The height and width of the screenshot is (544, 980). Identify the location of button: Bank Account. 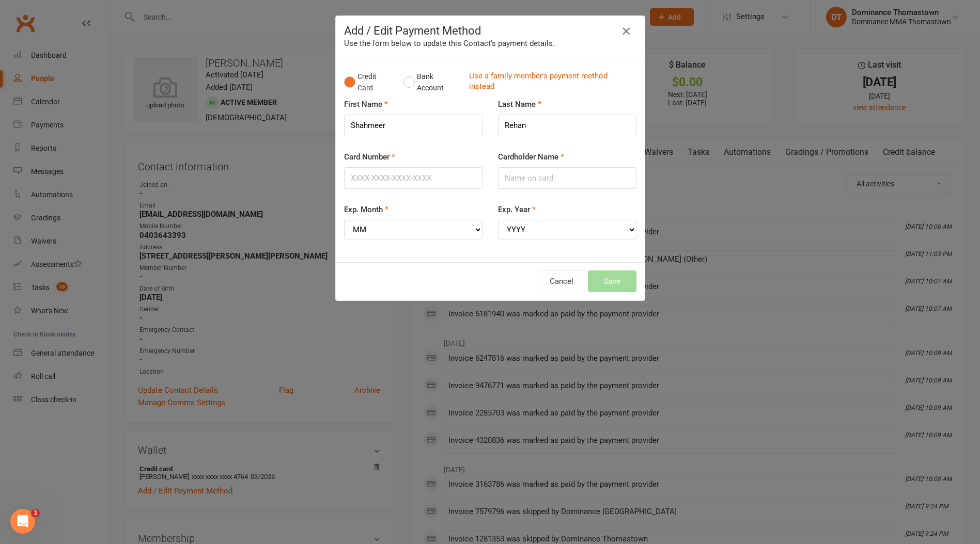
(432, 82).